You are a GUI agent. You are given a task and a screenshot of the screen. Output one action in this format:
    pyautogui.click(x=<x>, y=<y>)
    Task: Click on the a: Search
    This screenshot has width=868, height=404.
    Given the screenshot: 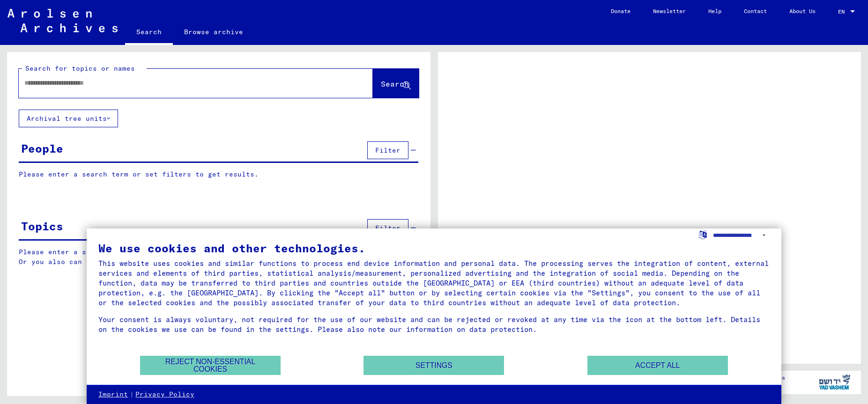 What is the action you would take?
    pyautogui.click(x=149, y=33)
    